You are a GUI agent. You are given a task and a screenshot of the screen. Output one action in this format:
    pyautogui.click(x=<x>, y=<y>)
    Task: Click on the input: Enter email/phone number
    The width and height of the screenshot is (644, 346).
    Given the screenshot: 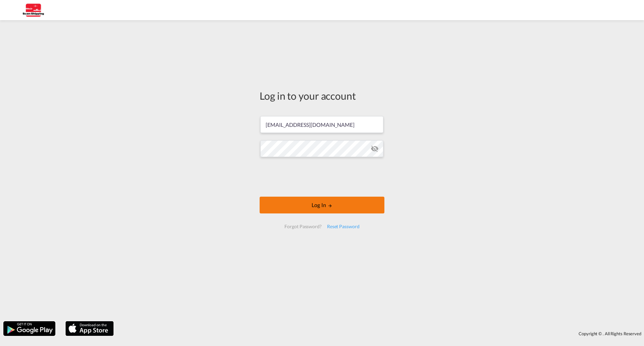 What is the action you would take?
    pyautogui.click(x=322, y=124)
    